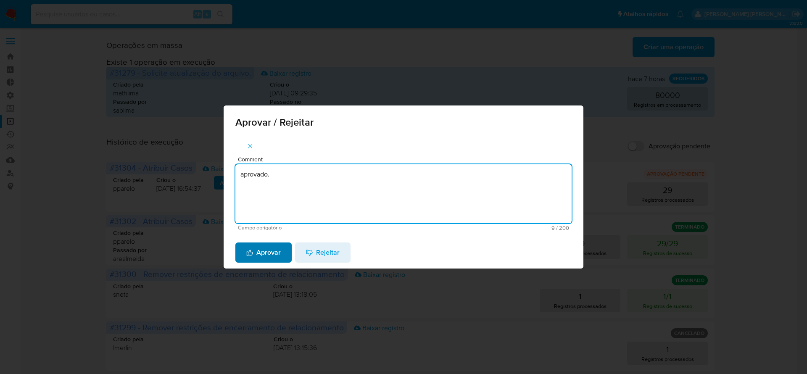 The image size is (807, 374). Describe the element at coordinates (406, 159) in the screenshot. I see `span: Comment` at that location.